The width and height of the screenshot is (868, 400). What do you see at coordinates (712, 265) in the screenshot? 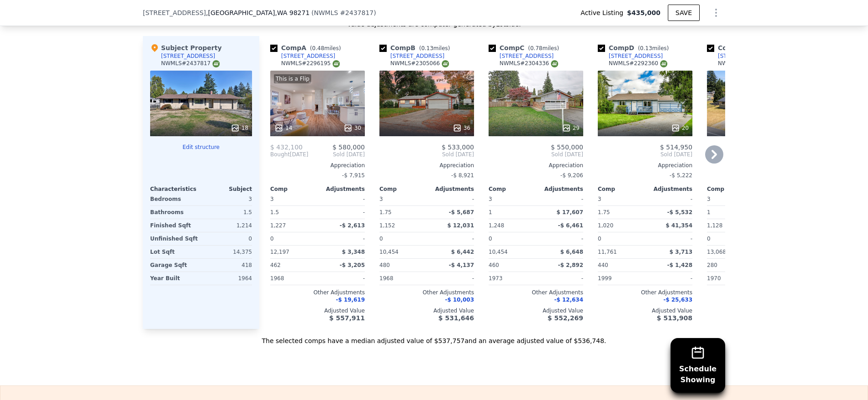
I see `span: 280` at bounding box center [712, 265].